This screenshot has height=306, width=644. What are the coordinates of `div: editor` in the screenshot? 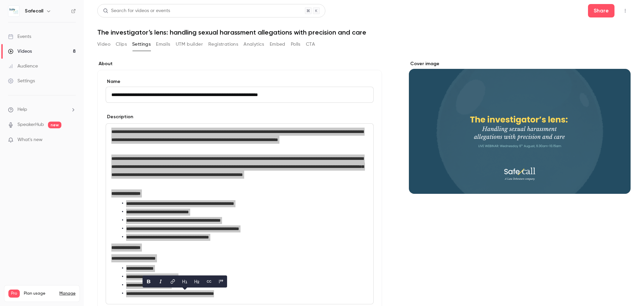 It's located at (239, 213).